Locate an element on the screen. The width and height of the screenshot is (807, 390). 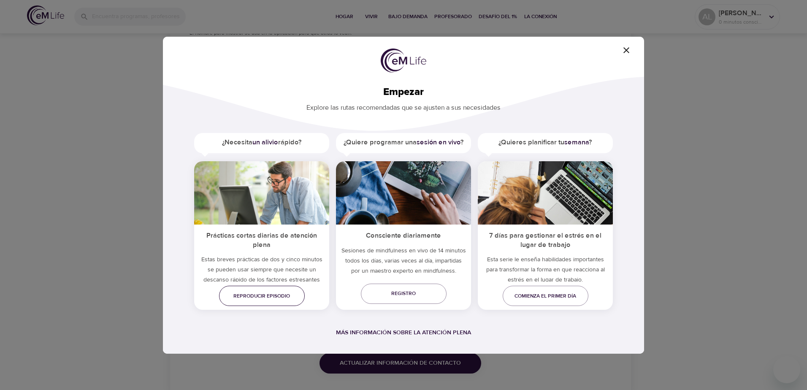
h5: ¿Quiere programar una ? is located at coordinates (404, 142).